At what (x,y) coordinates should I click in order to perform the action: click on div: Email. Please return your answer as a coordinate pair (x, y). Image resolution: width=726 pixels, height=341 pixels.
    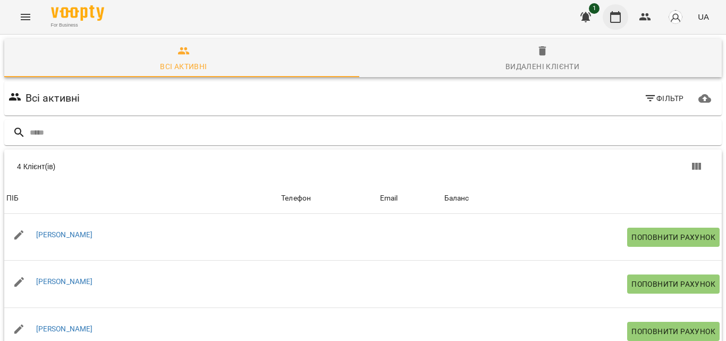
    Looking at the image, I should click on (389, 198).